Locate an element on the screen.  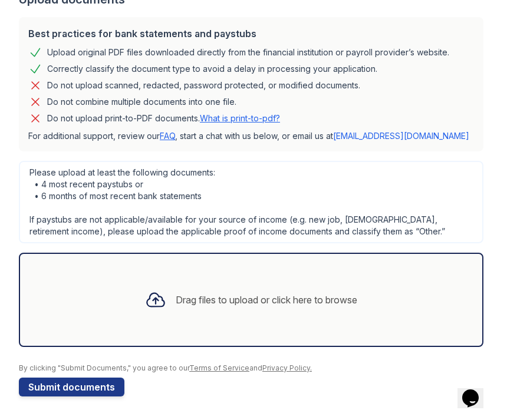
button: Submit documents is located at coordinates (71, 387).